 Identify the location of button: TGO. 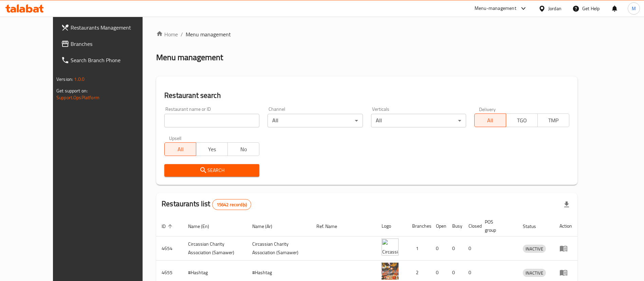
(522, 120).